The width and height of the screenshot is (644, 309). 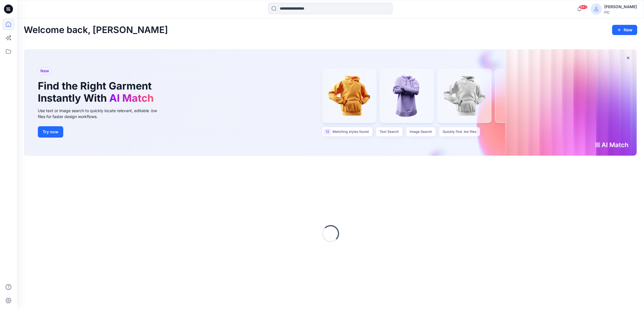 What do you see at coordinates (44, 70) in the screenshot?
I see `span: New` at bounding box center [44, 70].